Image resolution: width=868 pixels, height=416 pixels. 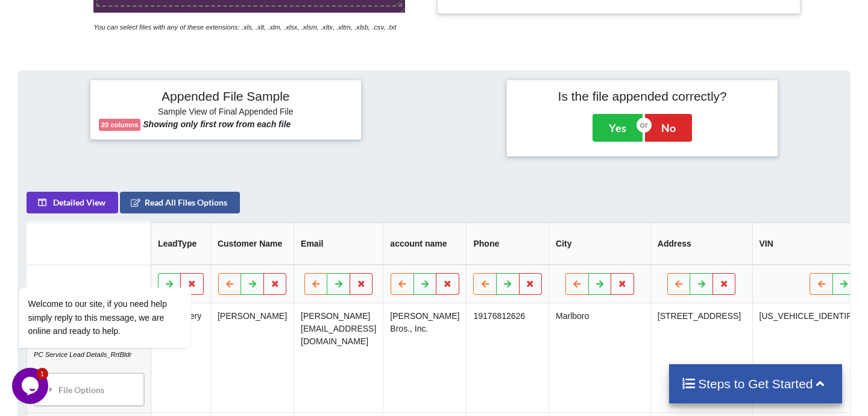 I want to click on h4: Steps to Get Started, so click(x=755, y=383).